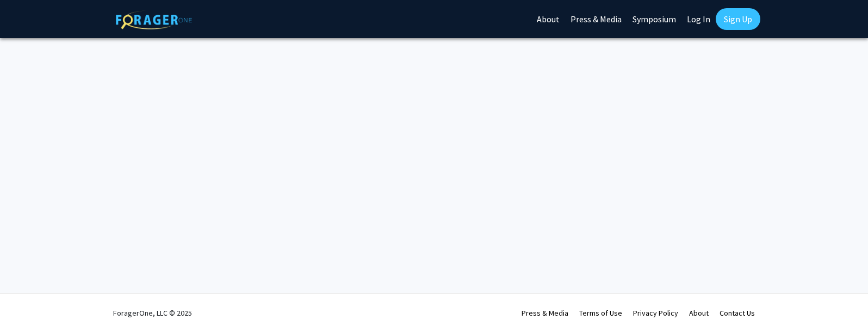  Describe the element at coordinates (656, 313) in the screenshot. I see `a: Privacy Policy` at that location.